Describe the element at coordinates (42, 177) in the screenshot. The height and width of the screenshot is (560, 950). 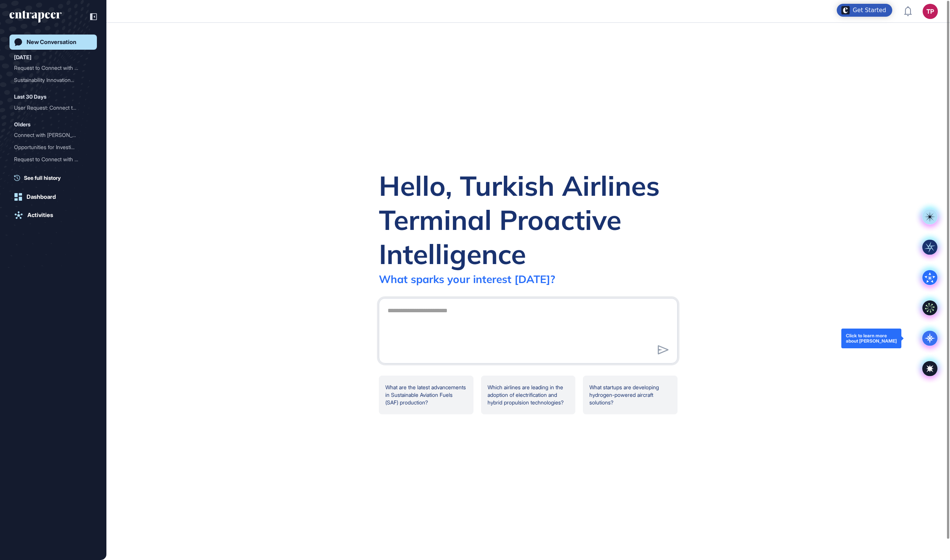
I see `span: See full history` at that location.